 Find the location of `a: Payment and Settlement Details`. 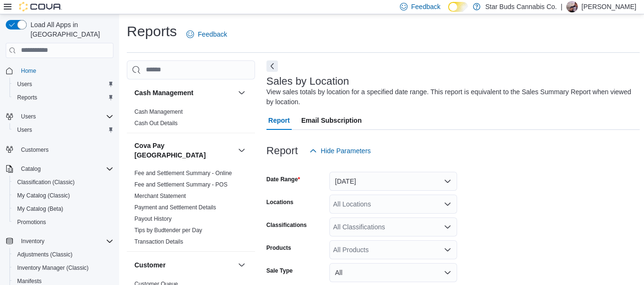

a: Payment and Settlement Details is located at coordinates (175, 208).